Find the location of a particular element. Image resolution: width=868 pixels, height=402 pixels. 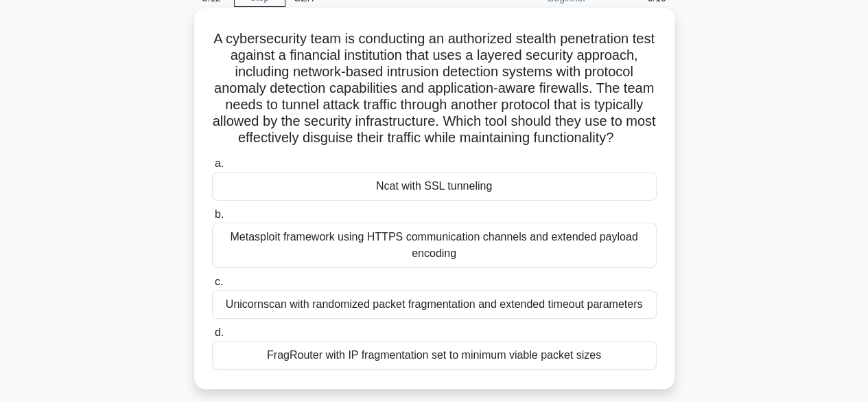

span: b. is located at coordinates (219, 214).